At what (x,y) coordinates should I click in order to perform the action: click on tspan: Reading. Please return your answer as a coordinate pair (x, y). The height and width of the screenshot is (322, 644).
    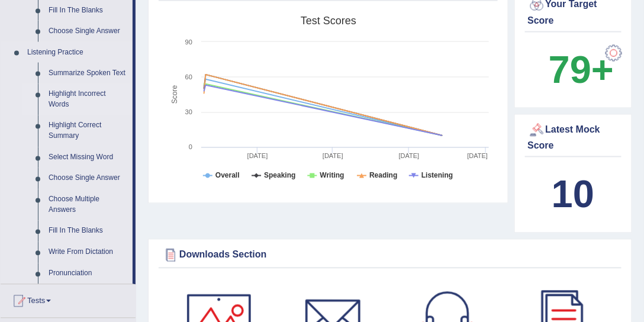
    Looking at the image, I should click on (383, 176).